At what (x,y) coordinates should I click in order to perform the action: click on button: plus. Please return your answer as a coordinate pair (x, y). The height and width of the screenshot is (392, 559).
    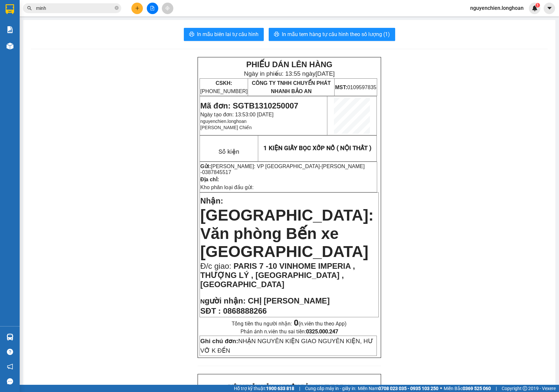
    Looking at the image, I should click on (137, 8).